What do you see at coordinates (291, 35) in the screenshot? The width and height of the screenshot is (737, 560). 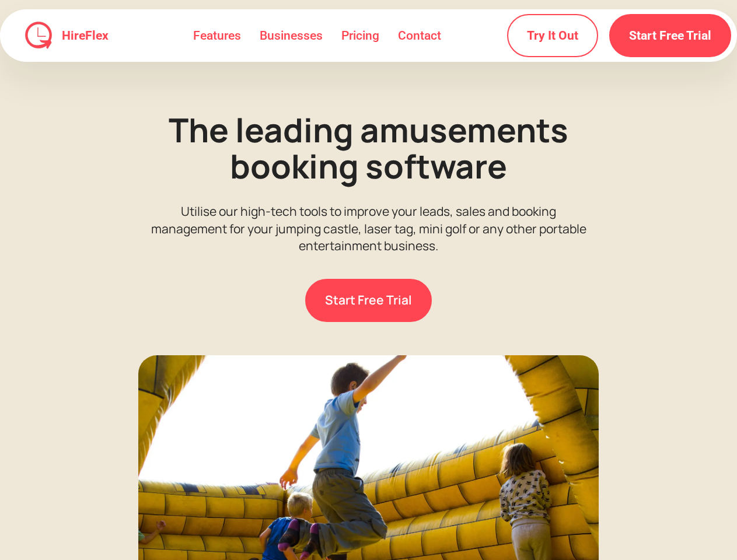 I see `a: Businesses` at bounding box center [291, 35].